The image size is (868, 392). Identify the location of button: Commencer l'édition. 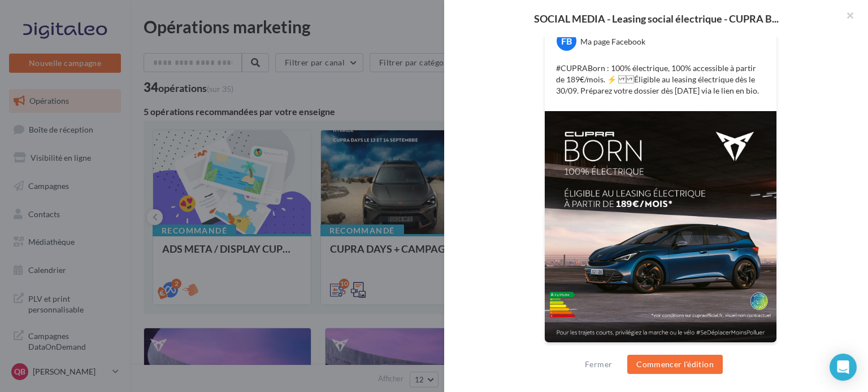
(675, 365).